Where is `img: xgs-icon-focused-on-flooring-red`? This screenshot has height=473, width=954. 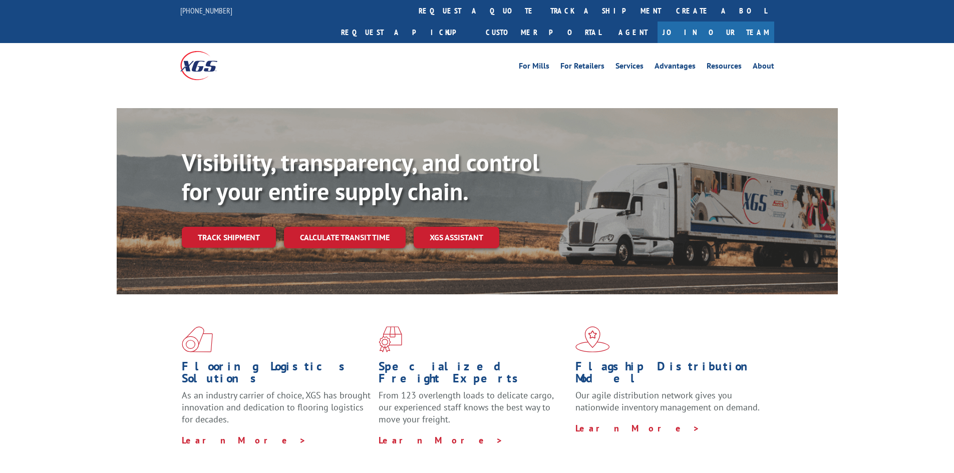
img: xgs-icon-focused-on-flooring-red is located at coordinates (390, 339).